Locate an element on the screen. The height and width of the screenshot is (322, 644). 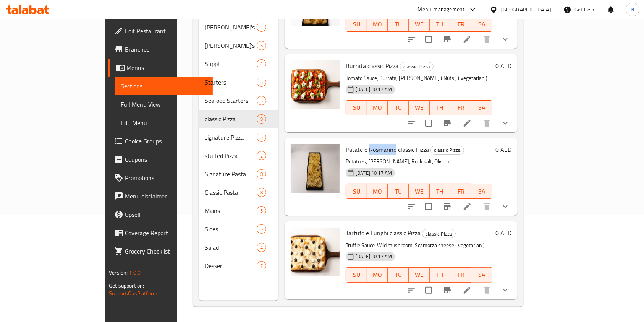
div: Menu-management is located at coordinates (441, 10).